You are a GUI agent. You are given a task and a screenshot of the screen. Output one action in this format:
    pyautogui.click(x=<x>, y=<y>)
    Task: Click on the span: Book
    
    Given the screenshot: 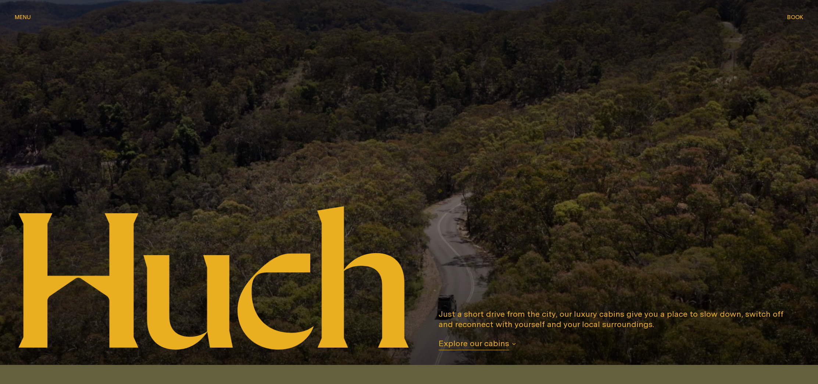 What is the action you would take?
    pyautogui.click(x=796, y=17)
    